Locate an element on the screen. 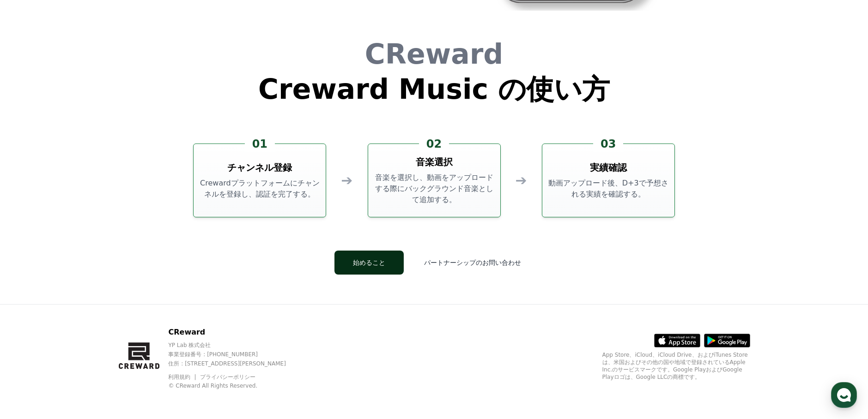 This screenshot has height=419, width=868. a: 始めること is located at coordinates (369, 262).